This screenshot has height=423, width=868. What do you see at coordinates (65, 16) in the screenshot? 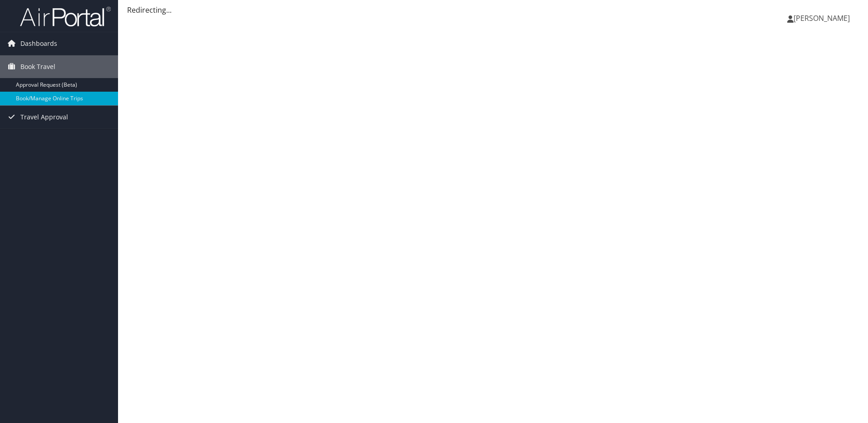
I see `img: airportal-logo.png` at bounding box center [65, 16].